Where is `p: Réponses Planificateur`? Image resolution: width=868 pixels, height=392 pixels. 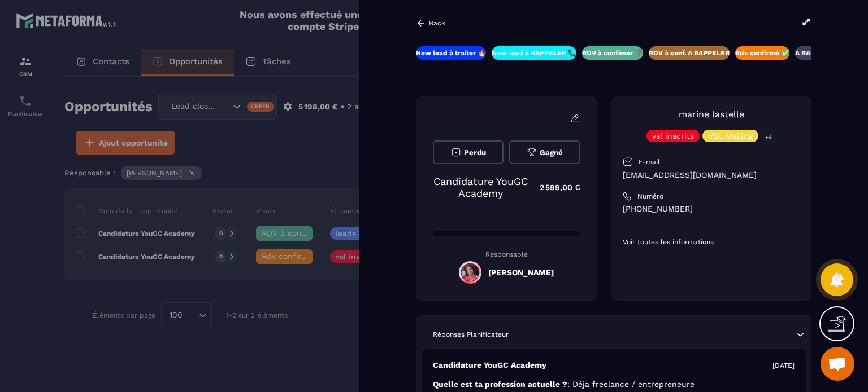
p: Réponses Planificateur is located at coordinates (471, 335).